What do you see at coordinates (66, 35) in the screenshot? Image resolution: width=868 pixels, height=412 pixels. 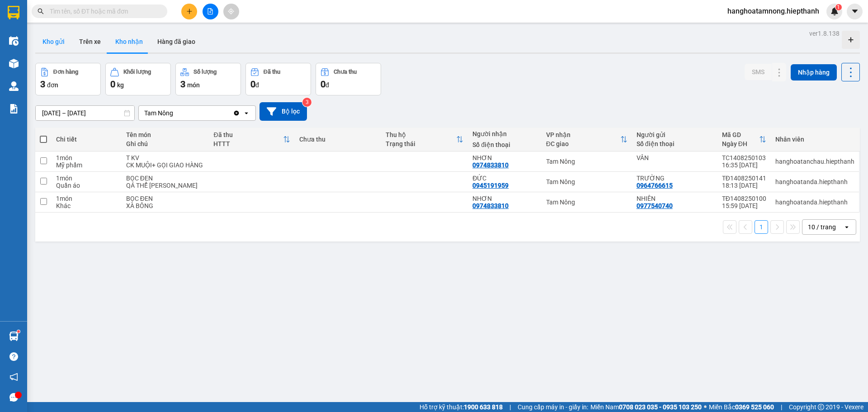 I see `b: Công Ty xe khách HIỆP THÀNH` at bounding box center [66, 35].